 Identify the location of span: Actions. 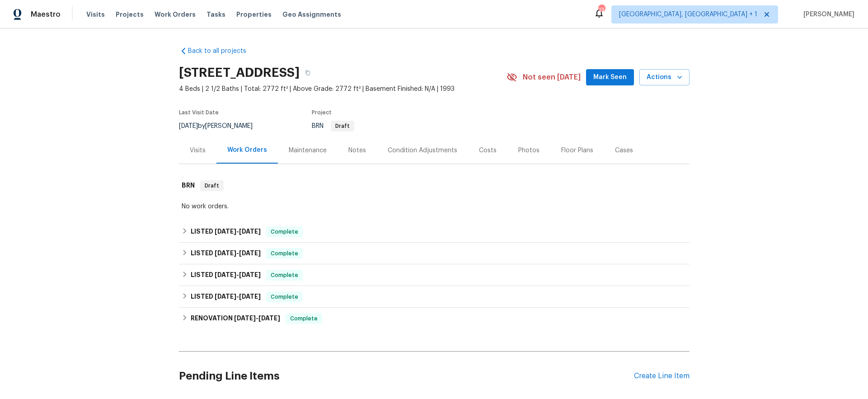
(664, 77).